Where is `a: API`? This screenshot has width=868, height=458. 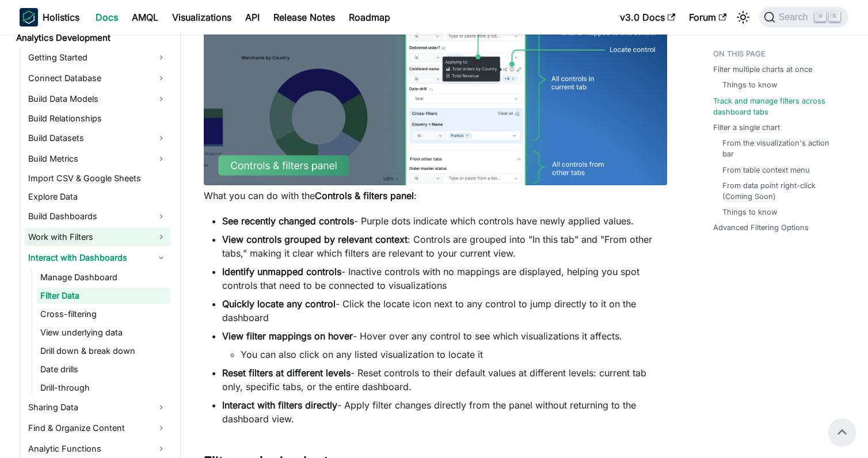
a: API is located at coordinates (252, 17).